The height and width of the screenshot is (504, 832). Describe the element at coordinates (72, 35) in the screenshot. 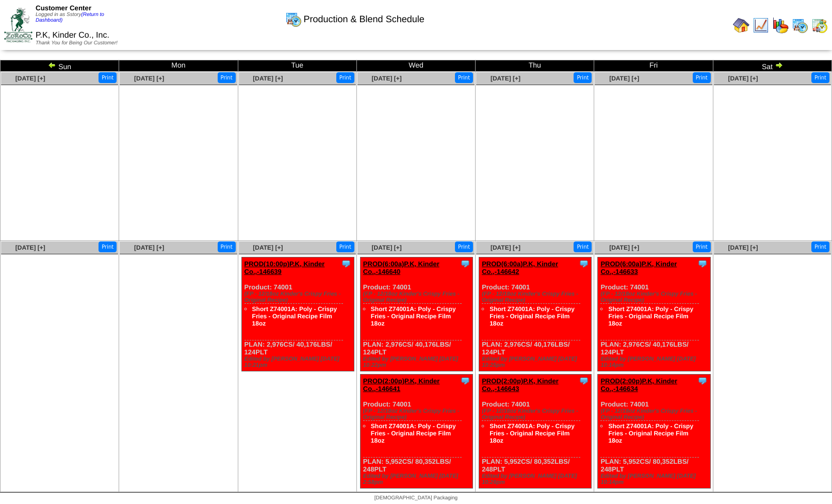

I see `span: P.K, Kinder Co., Inc.` at that location.